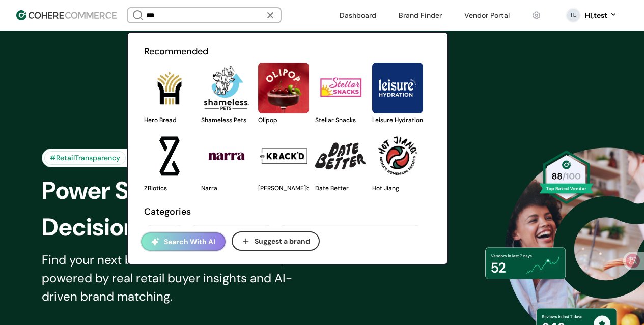 The height and width of the screenshot is (325, 644). What do you see at coordinates (194, 157) in the screenshot?
I see `div: Trusted by 1500+ retailers nationwide` at bounding box center [194, 157].